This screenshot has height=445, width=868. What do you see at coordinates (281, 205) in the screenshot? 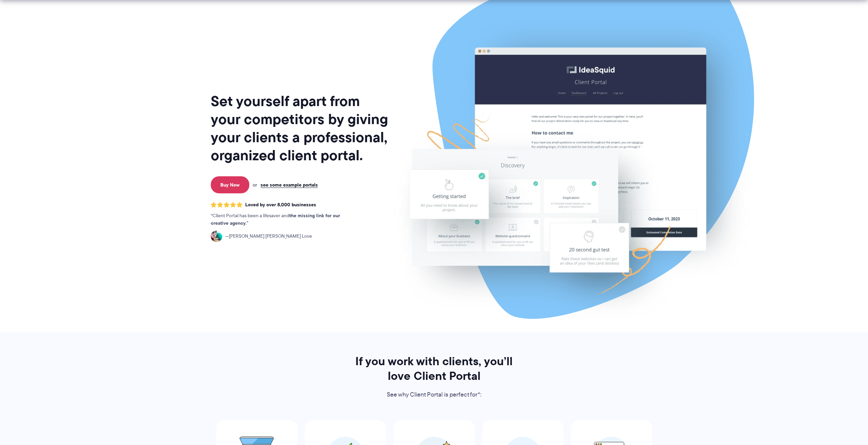
I see `span: Loved by over 8,000 businesses` at bounding box center [281, 205].